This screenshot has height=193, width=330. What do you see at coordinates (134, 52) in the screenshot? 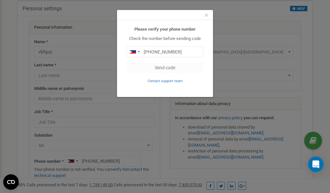
I see `div: Telephone country code` at bounding box center [134, 52].